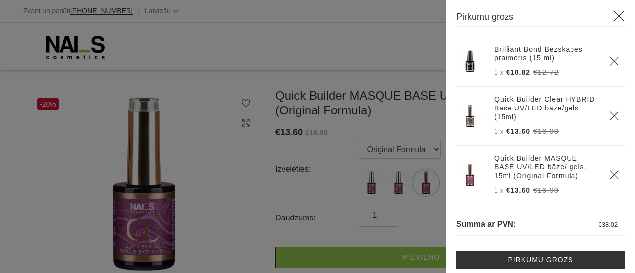 The image size is (635, 273). What do you see at coordinates (545, 54) in the screenshot?
I see `a: Brilliant Bond Bezskābes praimeris (15 ml)` at bounding box center [545, 54].